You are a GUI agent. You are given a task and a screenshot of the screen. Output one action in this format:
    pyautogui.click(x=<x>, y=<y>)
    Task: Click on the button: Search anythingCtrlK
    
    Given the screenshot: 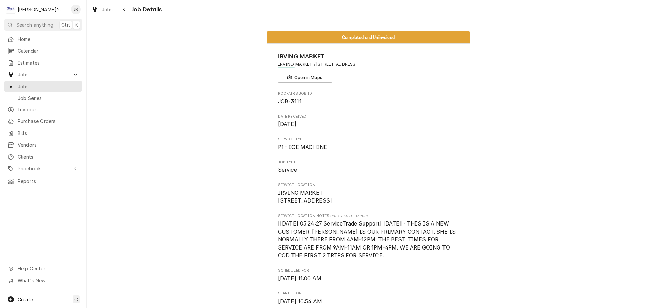 What is the action you would take?
    pyautogui.click(x=43, y=25)
    